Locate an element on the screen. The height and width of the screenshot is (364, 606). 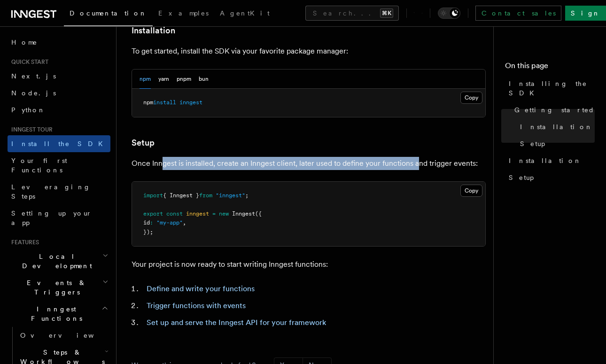
a: Install the SDK is located at coordinates (59, 144).